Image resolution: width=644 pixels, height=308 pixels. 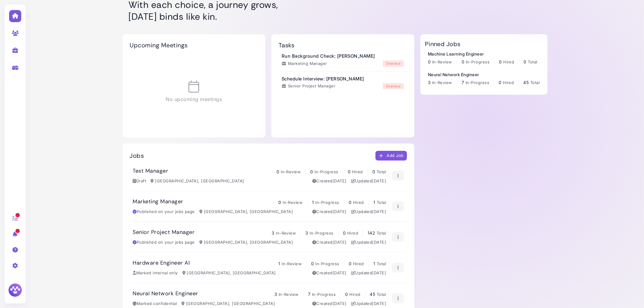 What do you see at coordinates (156, 273) in the screenshot?
I see `div: Marked internal only` at bounding box center [156, 273].